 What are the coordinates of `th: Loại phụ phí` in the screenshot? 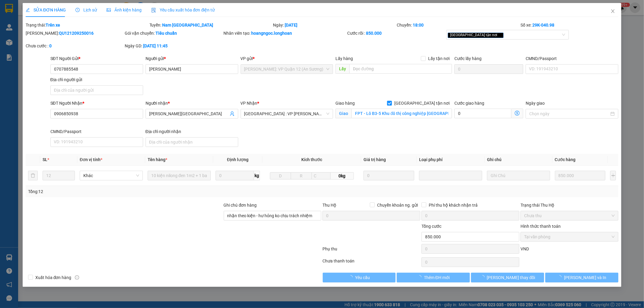 It's located at (451, 159).